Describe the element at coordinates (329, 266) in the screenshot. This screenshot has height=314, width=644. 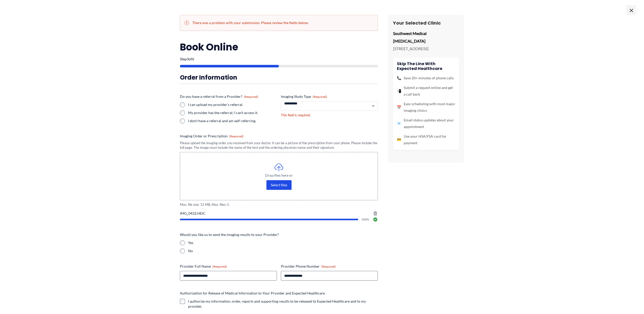
I see `label: Provider Phone Number` at that location.